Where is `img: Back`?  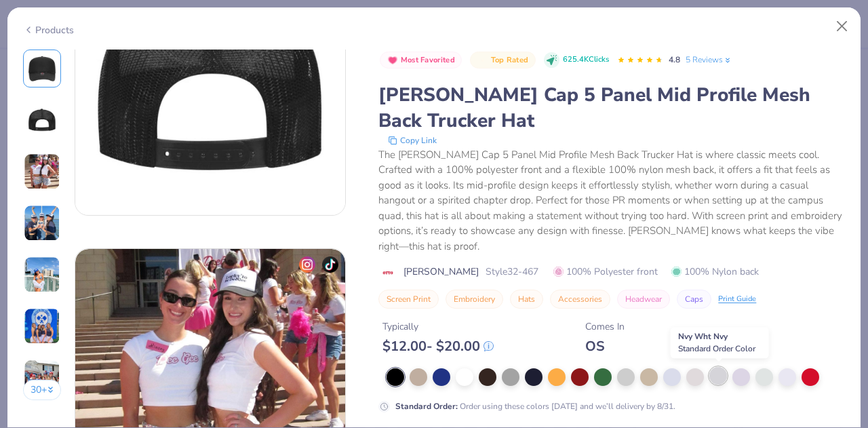
img: Back is located at coordinates (42, 120).